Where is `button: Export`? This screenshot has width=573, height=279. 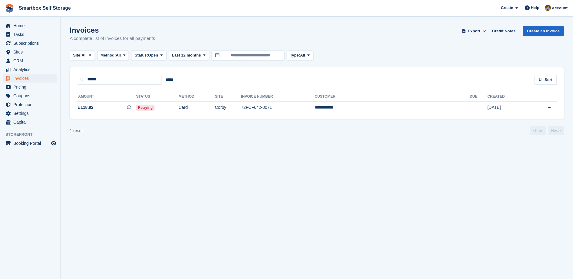
button: Export is located at coordinates (474, 31).